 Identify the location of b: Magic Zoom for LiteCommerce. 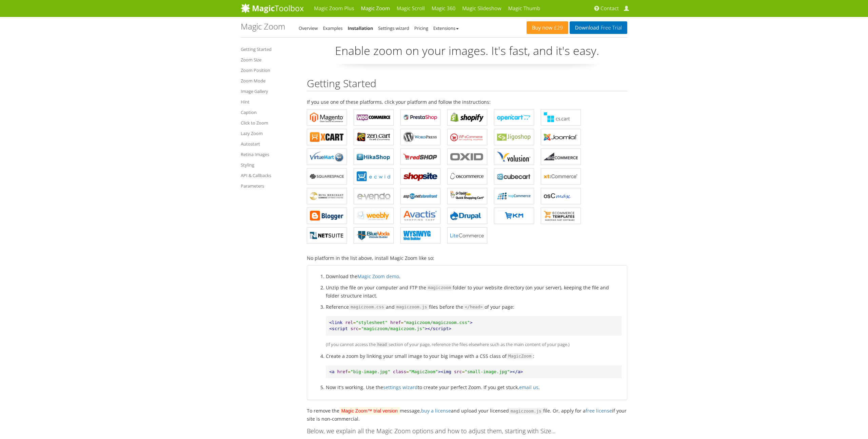
(467, 236).